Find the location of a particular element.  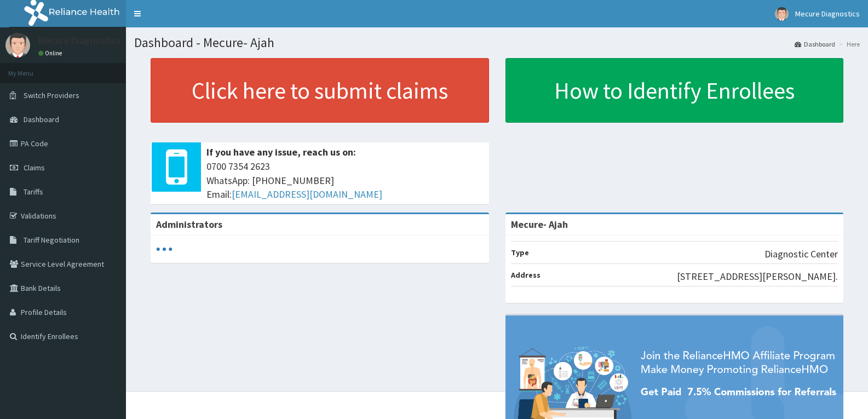

a: Click here to submit claims is located at coordinates (320, 90).